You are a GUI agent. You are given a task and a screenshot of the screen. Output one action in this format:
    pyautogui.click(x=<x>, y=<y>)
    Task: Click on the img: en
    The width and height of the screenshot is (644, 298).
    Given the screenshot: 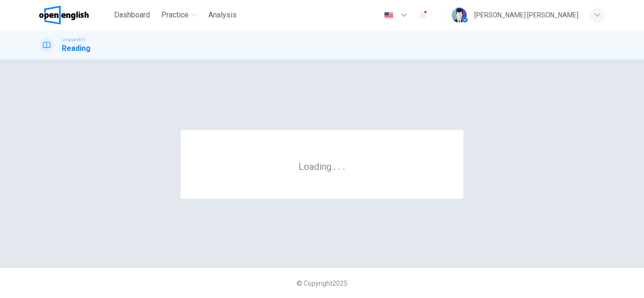 What is the action you would take?
    pyautogui.click(x=389, y=15)
    